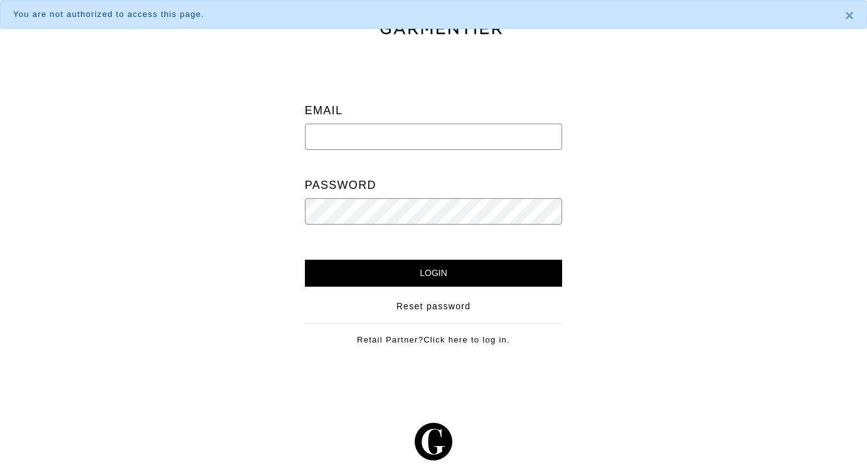  I want to click on label: Password, so click(341, 185).